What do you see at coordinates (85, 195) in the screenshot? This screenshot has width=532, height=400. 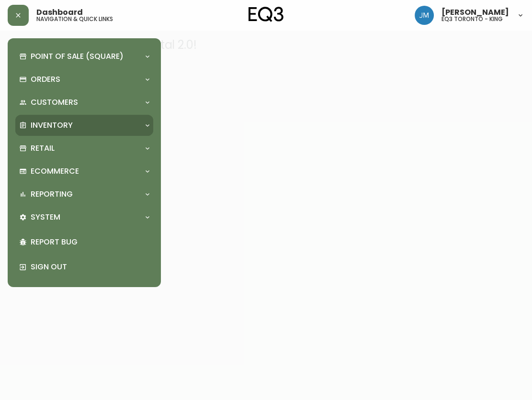 I see `div: Reporting` at bounding box center [85, 195].